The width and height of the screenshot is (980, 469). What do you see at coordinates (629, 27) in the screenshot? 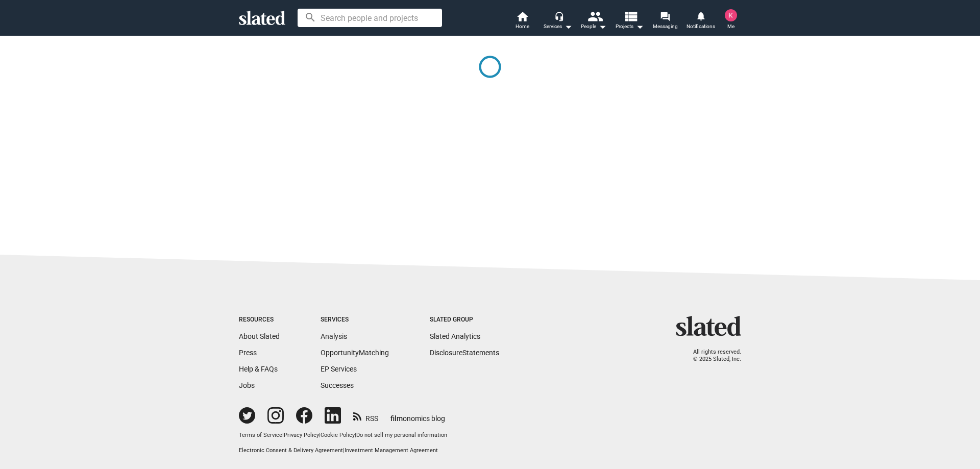
I see `span: Projects` at bounding box center [629, 27].